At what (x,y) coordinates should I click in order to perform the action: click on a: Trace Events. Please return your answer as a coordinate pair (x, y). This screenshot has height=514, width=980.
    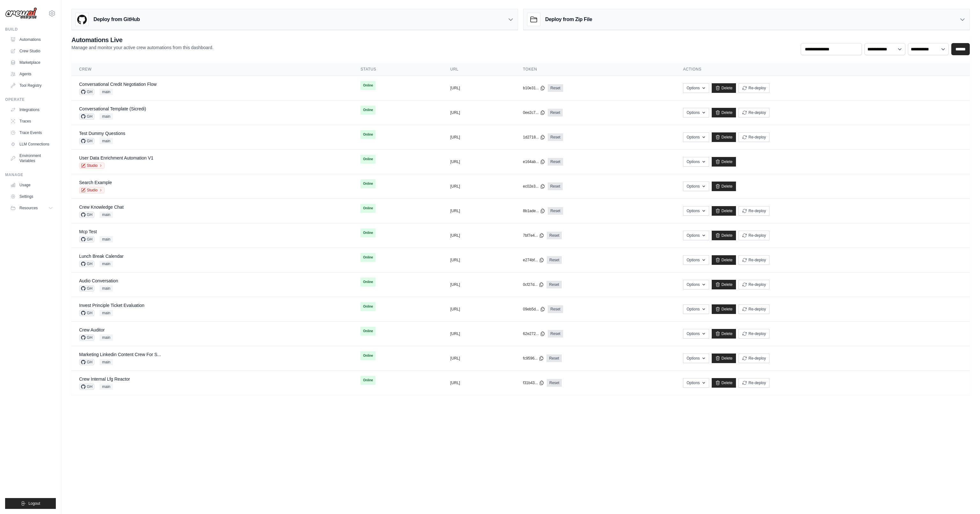
    Looking at the image, I should click on (32, 132).